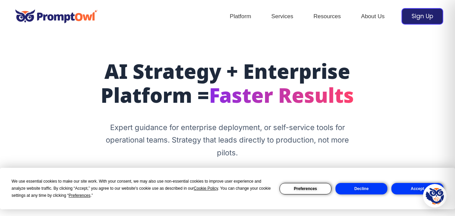 The height and width of the screenshot is (216, 455). What do you see at coordinates (422, 16) in the screenshot?
I see `div: Sign Up` at bounding box center [422, 16].